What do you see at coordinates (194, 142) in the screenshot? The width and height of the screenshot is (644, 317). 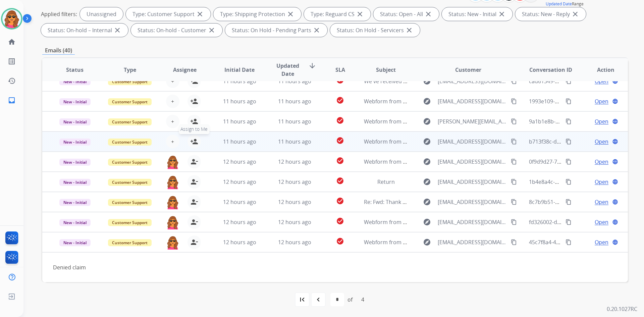 I see `button: Assign to Me` at bounding box center [194, 142].